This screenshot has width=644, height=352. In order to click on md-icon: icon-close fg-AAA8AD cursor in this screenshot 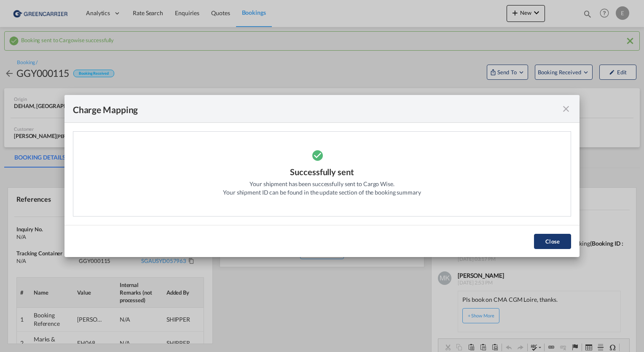, I will do `click(566, 109)`.